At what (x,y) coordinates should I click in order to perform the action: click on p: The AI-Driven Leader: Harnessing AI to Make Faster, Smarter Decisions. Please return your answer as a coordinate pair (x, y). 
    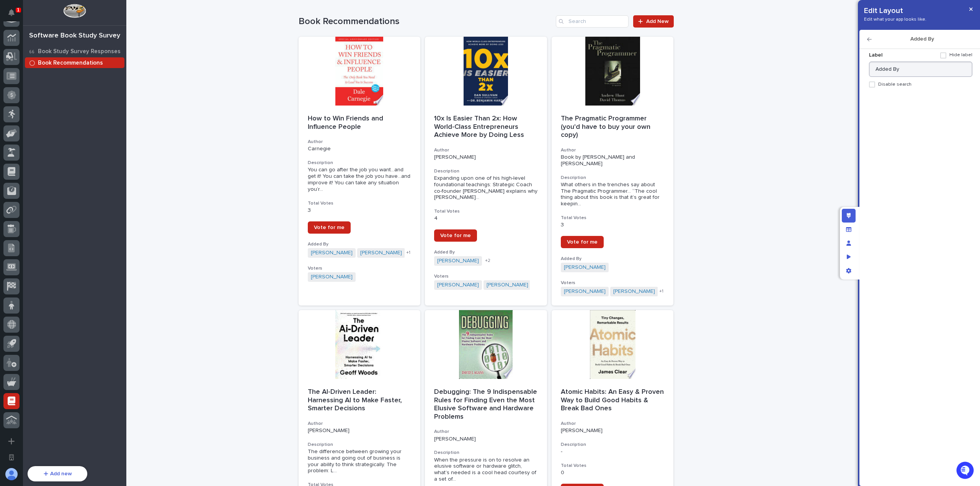
    Looking at the image, I should click on (359, 401).